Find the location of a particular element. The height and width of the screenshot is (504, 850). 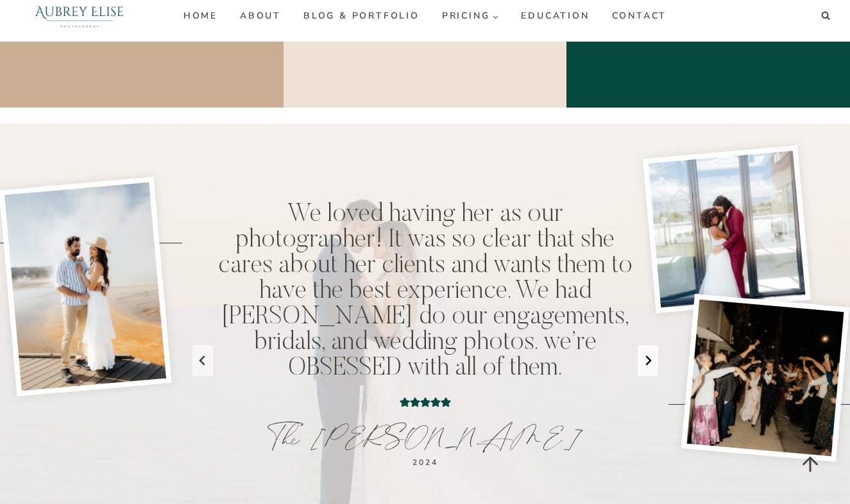

div: 5 out of 5 stars is located at coordinates (425, 403).